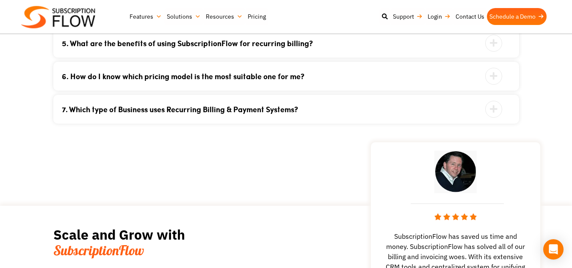 The width and height of the screenshot is (572, 268). What do you see at coordinates (407, 16) in the screenshot?
I see `a: Support` at bounding box center [407, 16].